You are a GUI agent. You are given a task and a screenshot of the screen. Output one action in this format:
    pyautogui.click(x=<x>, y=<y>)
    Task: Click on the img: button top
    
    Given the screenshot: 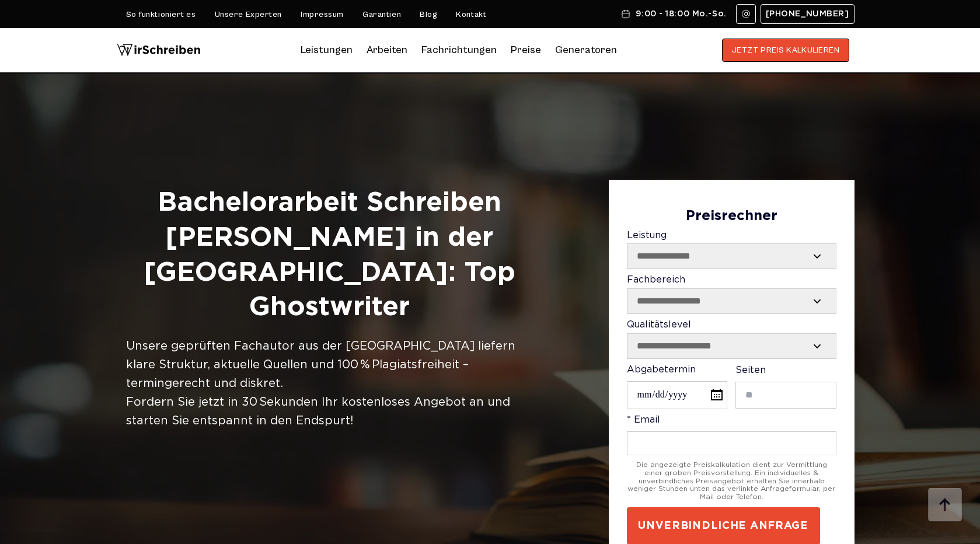 What is the action you would take?
    pyautogui.click(x=945, y=505)
    